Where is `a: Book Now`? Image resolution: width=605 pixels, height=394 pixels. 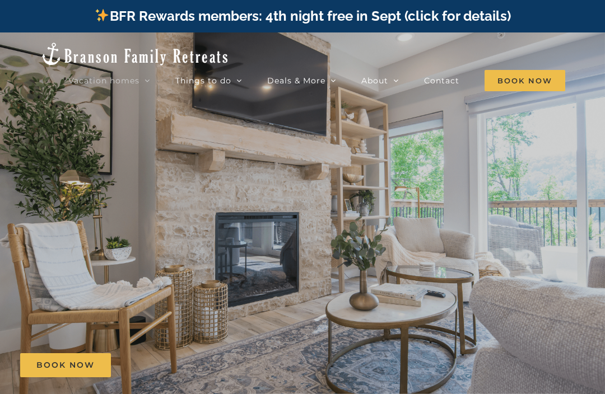 a: Book Now is located at coordinates (66, 365).